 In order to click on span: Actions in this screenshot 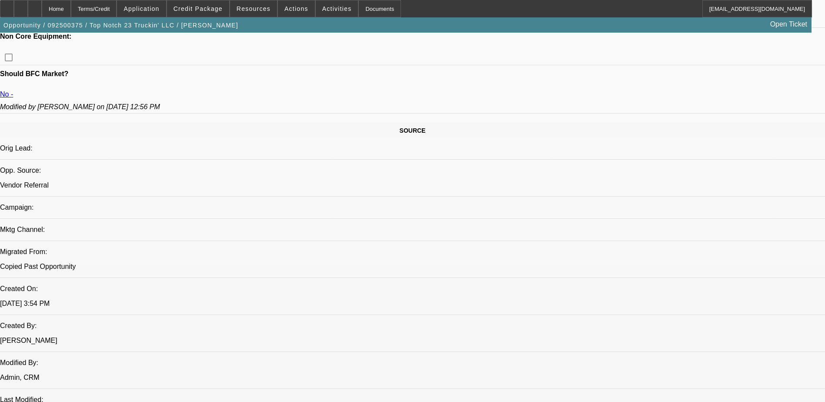, I will do `click(296, 9)`.